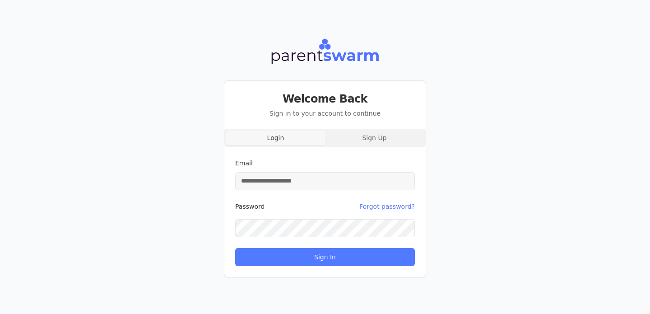 The width and height of the screenshot is (650, 314). What do you see at coordinates (244, 163) in the screenshot?
I see `label: Email` at bounding box center [244, 163].